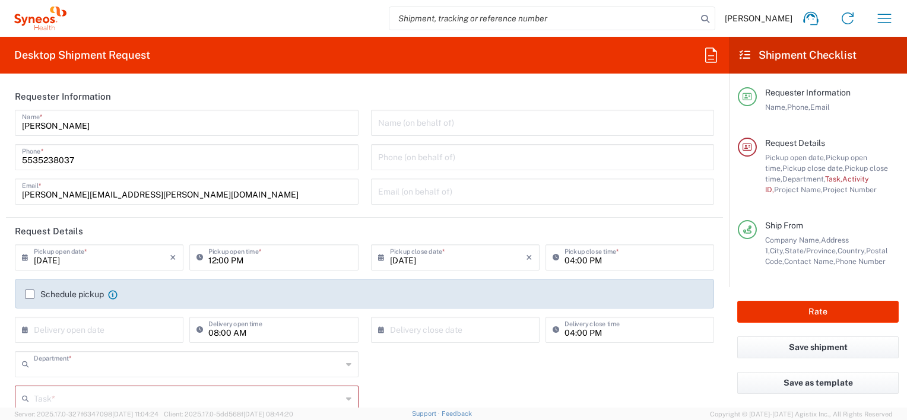 This screenshot has height=420, width=907. What do you see at coordinates (811, 251) in the screenshot?
I see `span: State/Province,` at bounding box center [811, 251].